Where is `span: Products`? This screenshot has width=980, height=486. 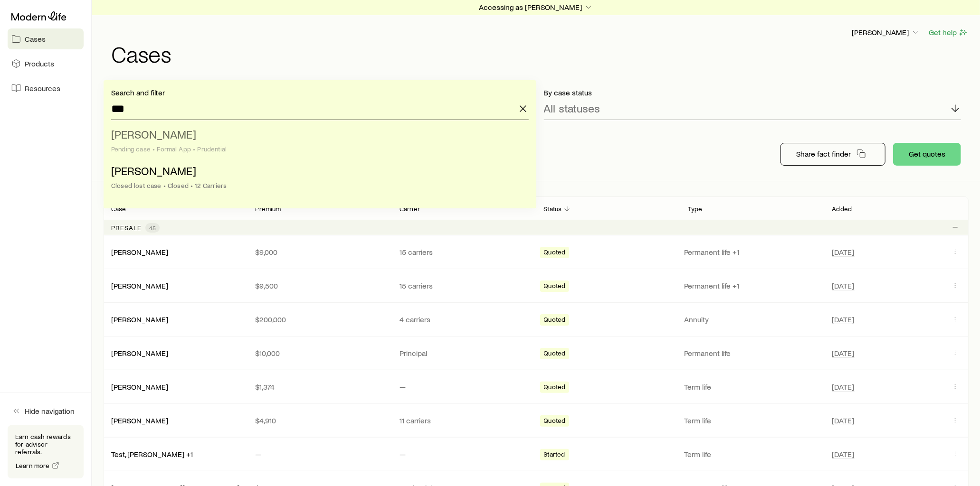
span: Products is located at coordinates (39, 64).